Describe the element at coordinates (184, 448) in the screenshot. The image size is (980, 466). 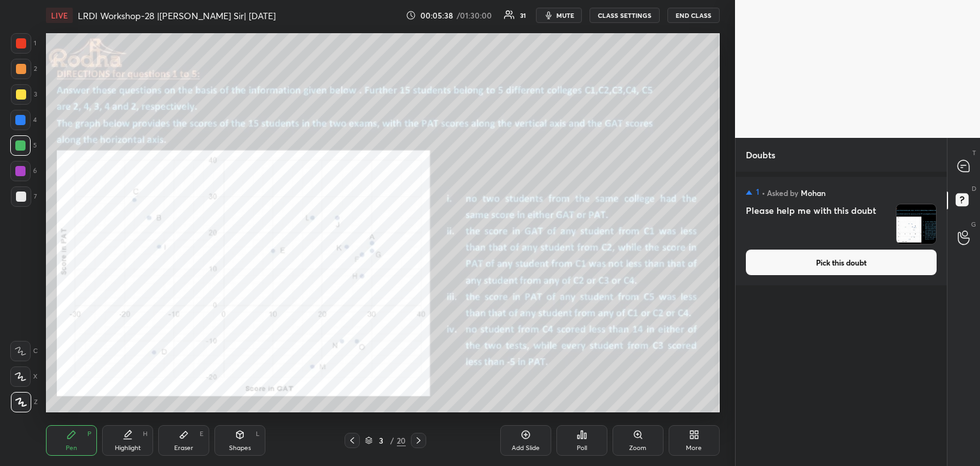
I see `div: Eraser` at that location.